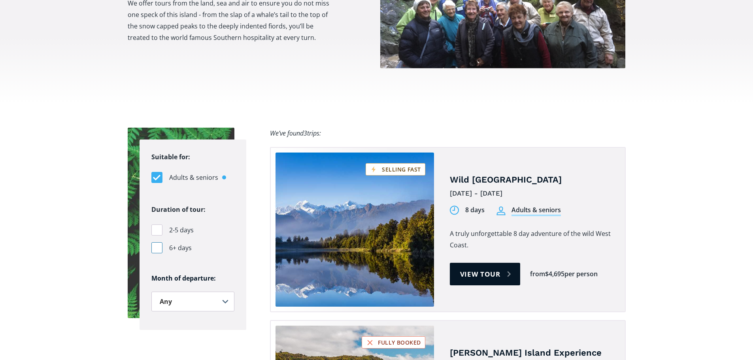 The width and height of the screenshot is (753, 360). Describe the element at coordinates (180, 248) in the screenshot. I see `span: 6+ days` at that location.